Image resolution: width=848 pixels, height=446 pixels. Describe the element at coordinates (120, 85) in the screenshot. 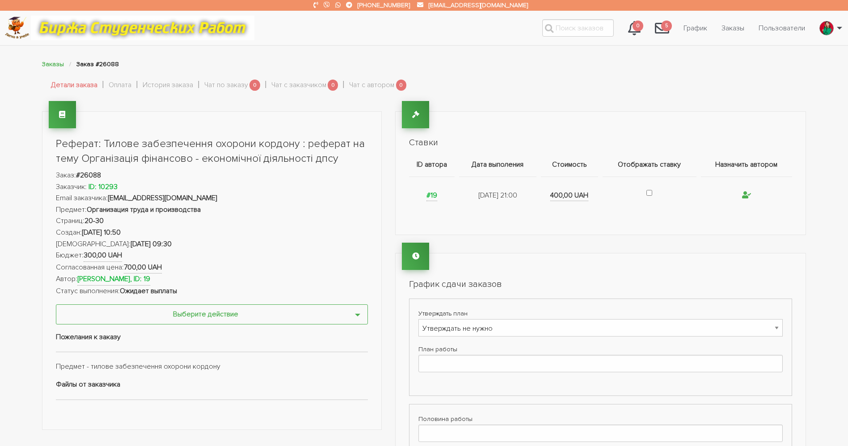

I see `a: Оплата` at that location.